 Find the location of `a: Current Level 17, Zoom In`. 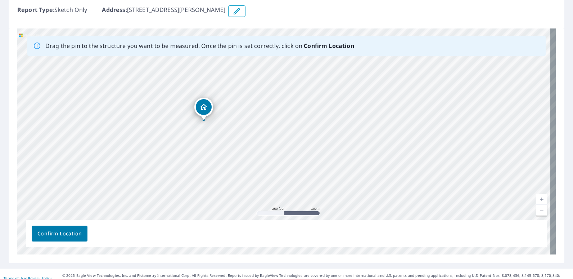

a: Current Level 17, Zoom In is located at coordinates (542, 199).